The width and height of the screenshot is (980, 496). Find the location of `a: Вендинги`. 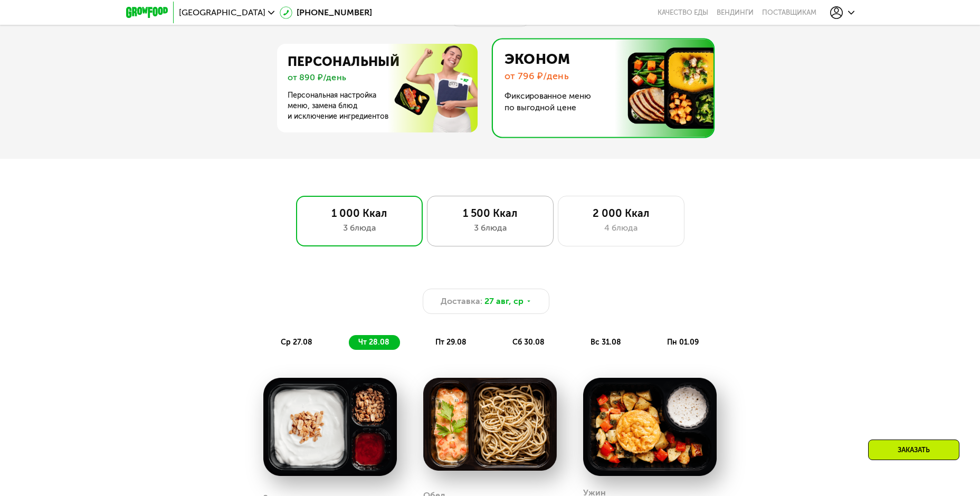

a: Вендинги is located at coordinates (735, 13).